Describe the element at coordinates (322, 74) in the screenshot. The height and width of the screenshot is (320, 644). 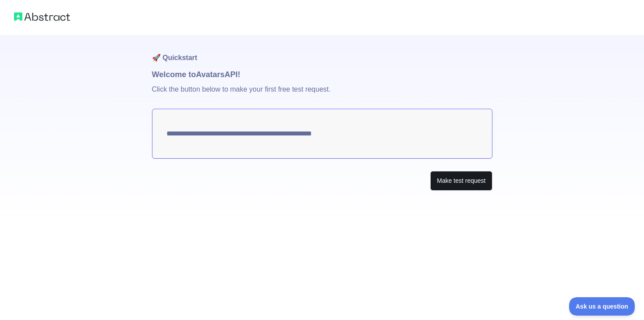
I see `h1: Welcome to Avatars API!` at that location.